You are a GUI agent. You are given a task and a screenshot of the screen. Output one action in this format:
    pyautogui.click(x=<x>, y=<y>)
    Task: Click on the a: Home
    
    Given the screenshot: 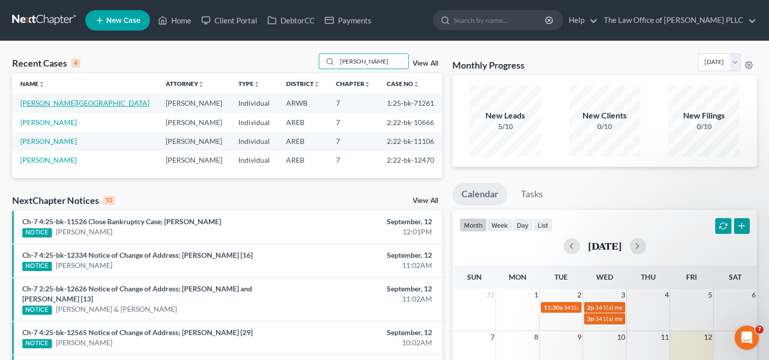 What is the action you would take?
    pyautogui.click(x=174, y=20)
    